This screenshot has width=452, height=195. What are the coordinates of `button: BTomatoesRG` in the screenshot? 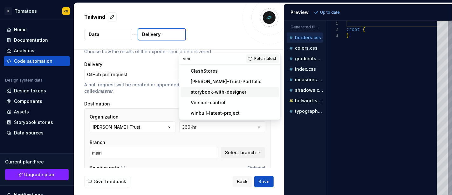 It's located at (37, 11).